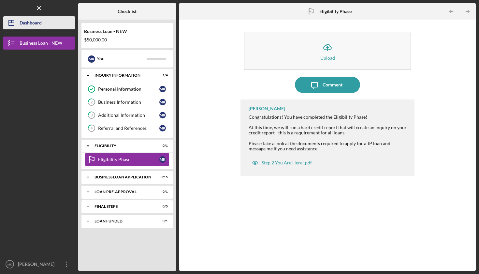  I want to click on div: Dashboard, so click(31, 23).